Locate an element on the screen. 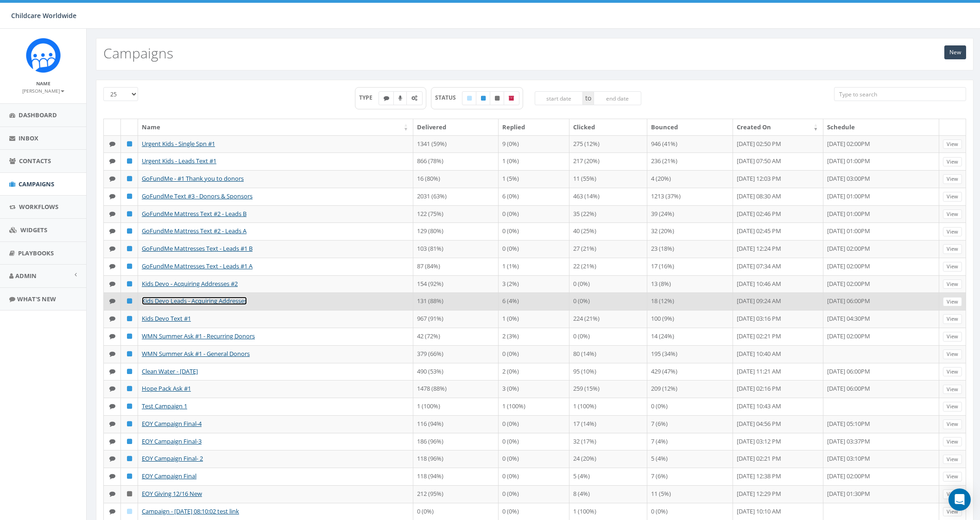 This screenshot has width=980, height=520. th: Bounced is located at coordinates (690, 126).